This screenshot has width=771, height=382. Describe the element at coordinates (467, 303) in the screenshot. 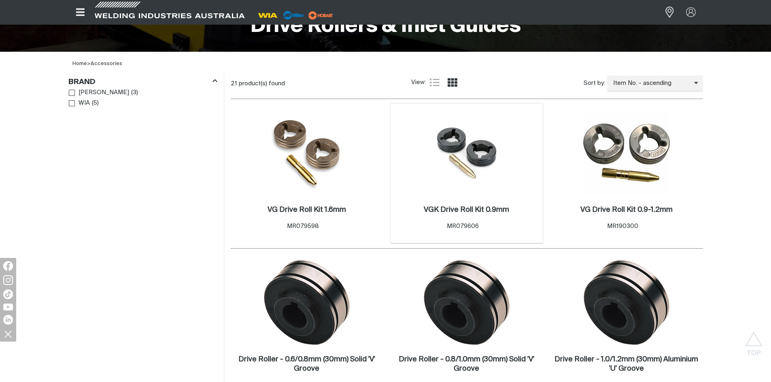

I see `img: Drive Roller - 0.8/1.0mm (30mm) Solid 'V' Groove` at that location.